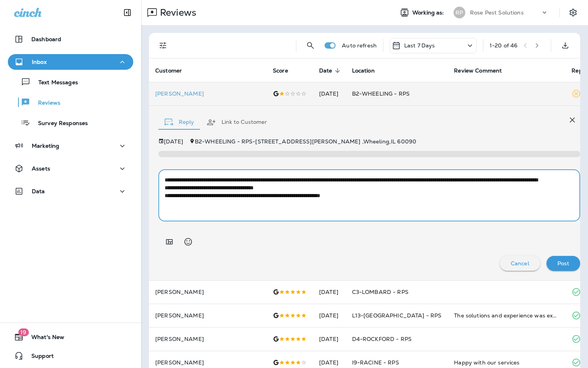 This screenshot has height=368, width=588. What do you see at coordinates (71, 102) in the screenshot?
I see `button: Reviews` at bounding box center [71, 102].